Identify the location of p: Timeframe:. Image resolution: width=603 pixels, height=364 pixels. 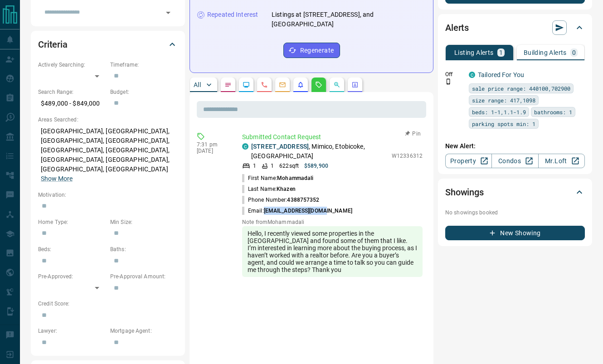
(144, 65).